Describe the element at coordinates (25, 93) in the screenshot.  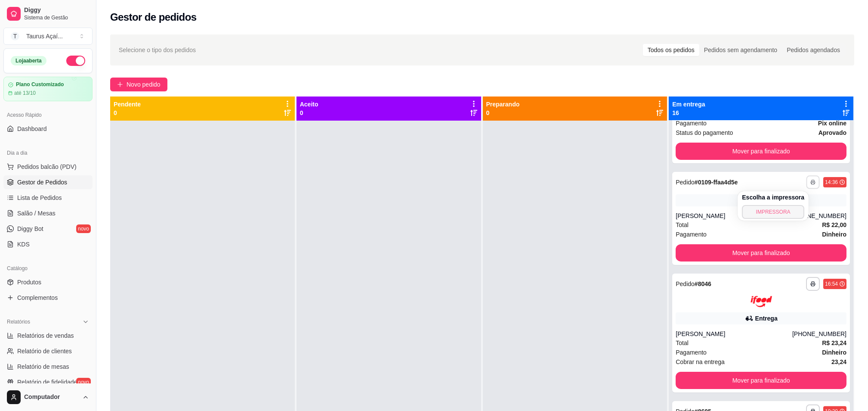
I see `article: até 13/10` at that location.